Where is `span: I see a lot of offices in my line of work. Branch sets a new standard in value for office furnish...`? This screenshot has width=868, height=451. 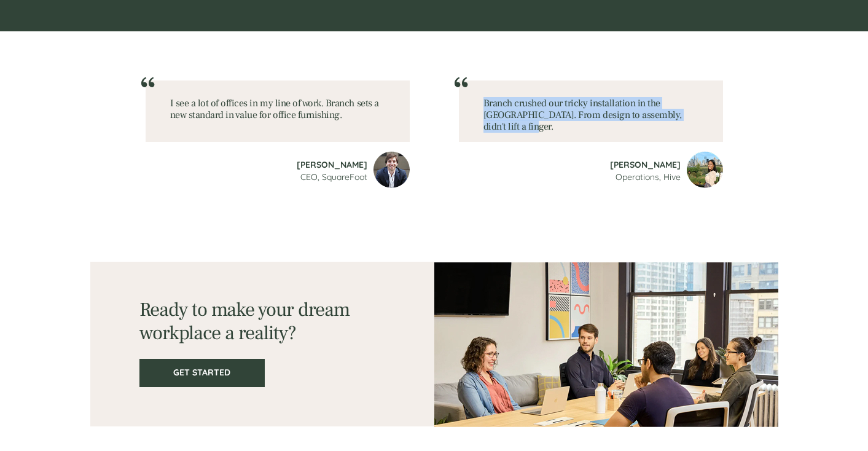 span: I see a lot of offices in my line of work. Branch sets a new standard in value for office furnish... is located at coordinates (274, 109).